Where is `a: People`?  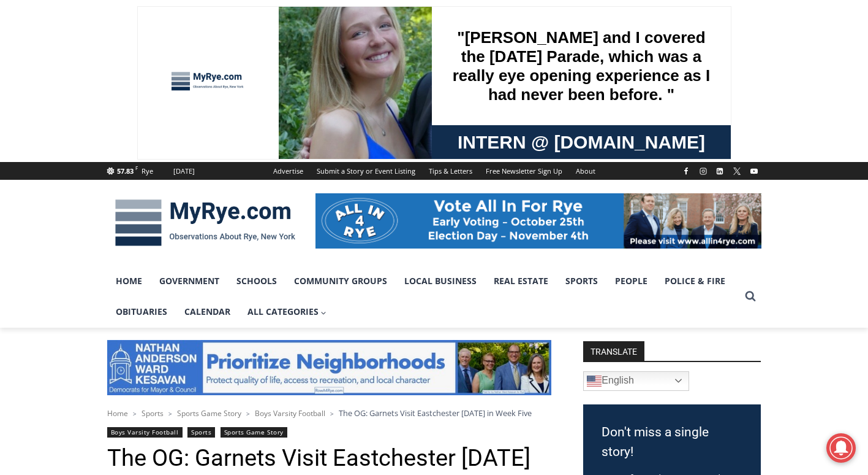
a: People is located at coordinates (632, 281).